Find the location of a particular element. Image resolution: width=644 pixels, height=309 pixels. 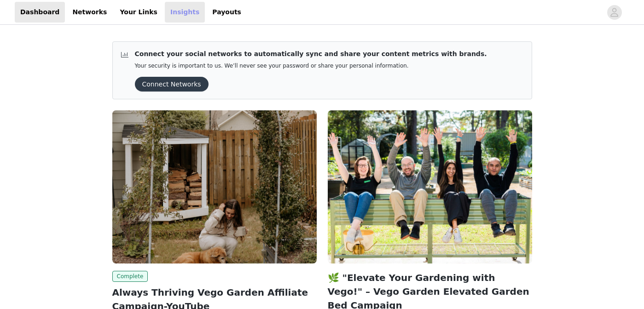

span: Complete is located at coordinates (130, 277).